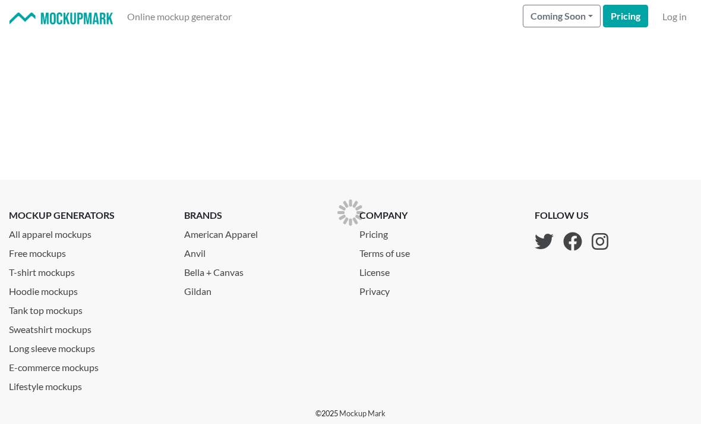 The width and height of the screenshot is (701, 424). I want to click on a: Log in, so click(675, 17).